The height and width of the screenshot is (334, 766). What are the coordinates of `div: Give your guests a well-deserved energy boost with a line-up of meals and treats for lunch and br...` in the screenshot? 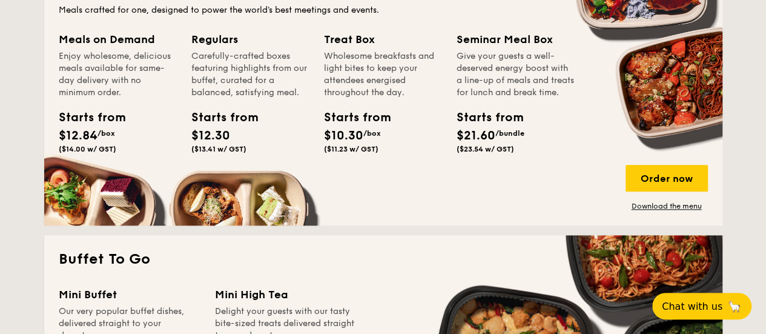 It's located at (515, 74).